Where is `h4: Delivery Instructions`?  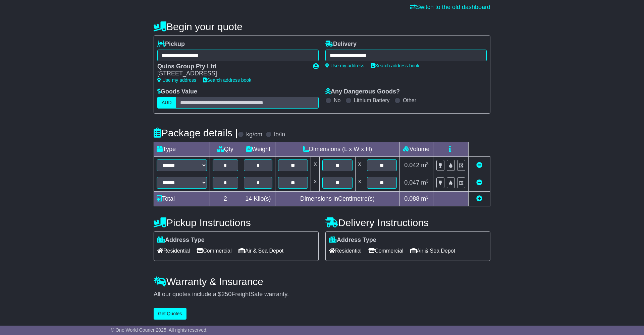 h4: Delivery Instructions is located at coordinates (408, 223).